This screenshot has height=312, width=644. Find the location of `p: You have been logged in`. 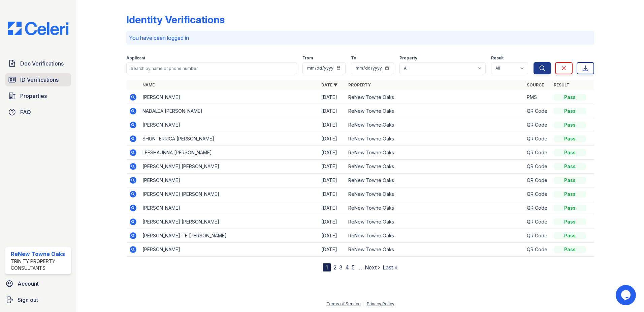

p: You have been logged in is located at coordinates (360, 38).